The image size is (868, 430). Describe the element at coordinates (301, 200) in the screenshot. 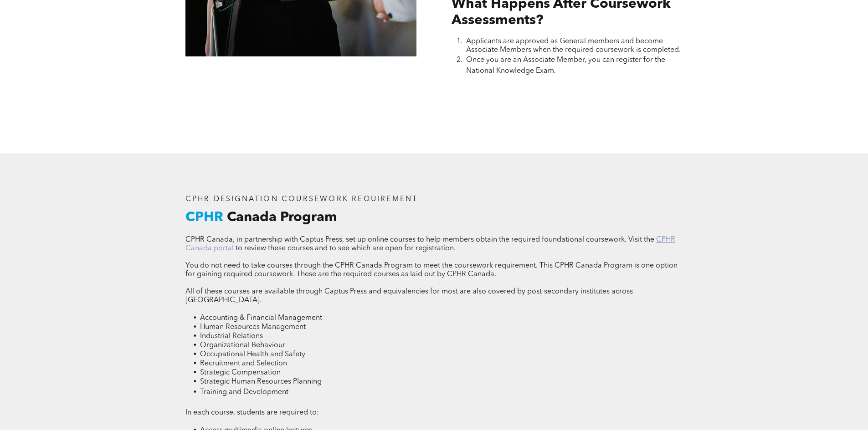

I see `span: CPHR DESIGNATION COURSEWORK REQUIREMENT` at that location.